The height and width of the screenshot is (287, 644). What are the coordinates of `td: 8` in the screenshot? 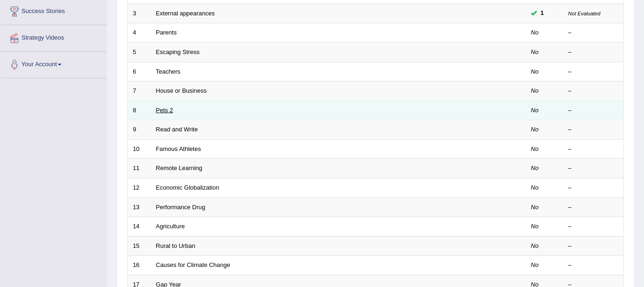 It's located at (140, 110).